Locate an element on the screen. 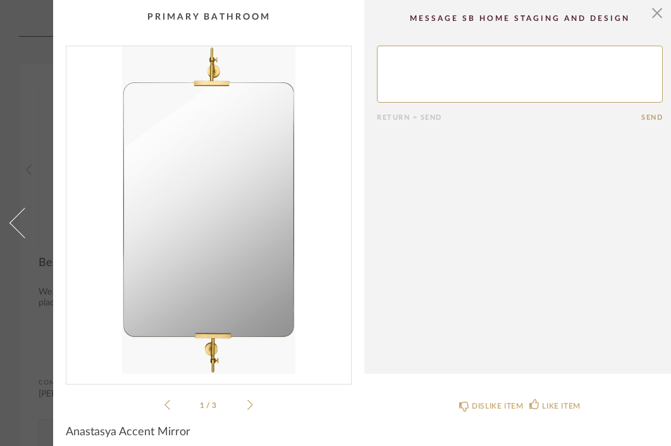  span: 1 is located at coordinates (203, 405).